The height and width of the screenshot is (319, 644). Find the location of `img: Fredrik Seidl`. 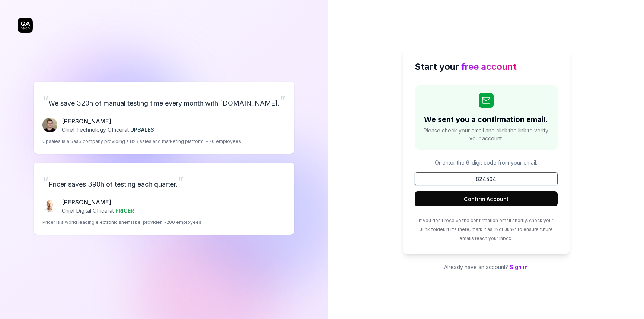

img: Fredrik Seidl is located at coordinates (50, 125).